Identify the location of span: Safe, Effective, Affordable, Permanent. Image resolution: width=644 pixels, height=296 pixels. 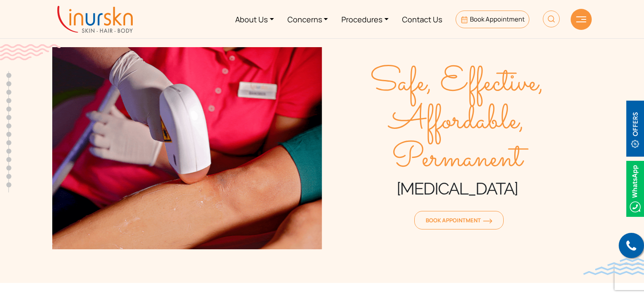
(457, 121).